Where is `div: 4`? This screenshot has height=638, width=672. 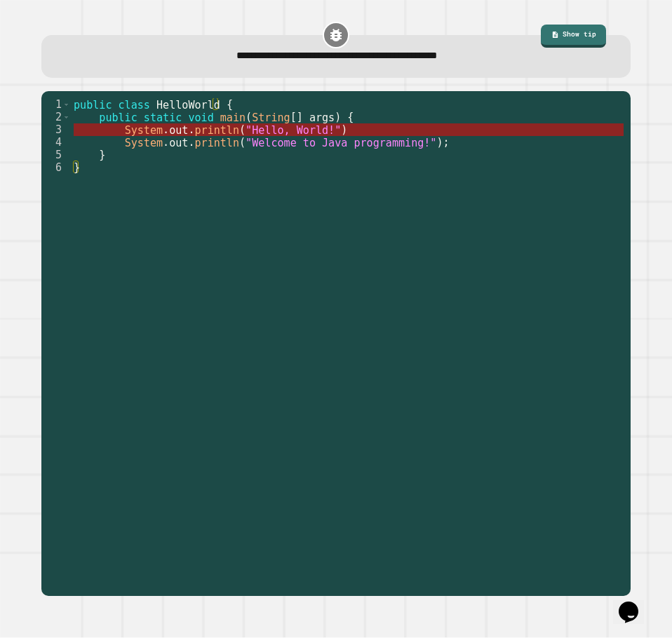
div: 4 is located at coordinates (56, 142).